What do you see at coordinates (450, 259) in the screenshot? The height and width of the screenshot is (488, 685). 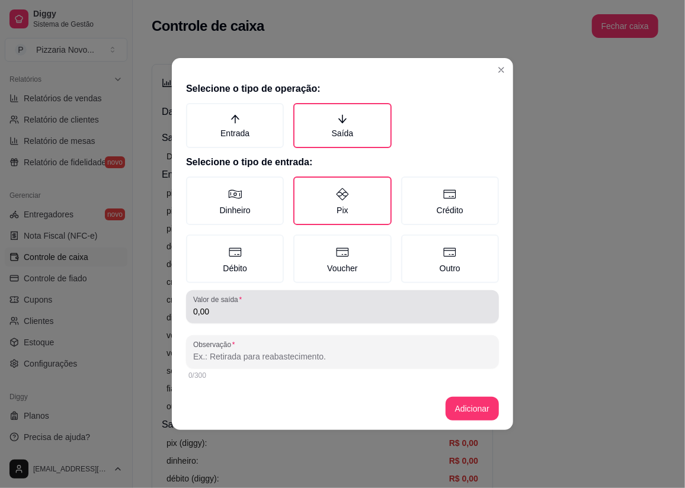 I see `label: Outro` at bounding box center [450, 259].